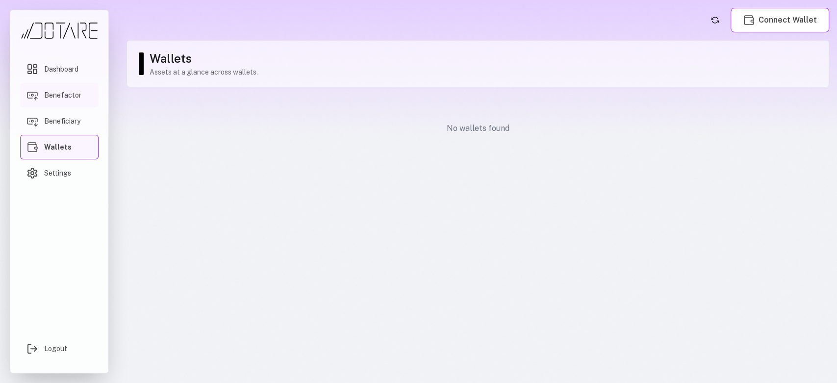  I want to click on img: Beneficiary, so click(32, 121).